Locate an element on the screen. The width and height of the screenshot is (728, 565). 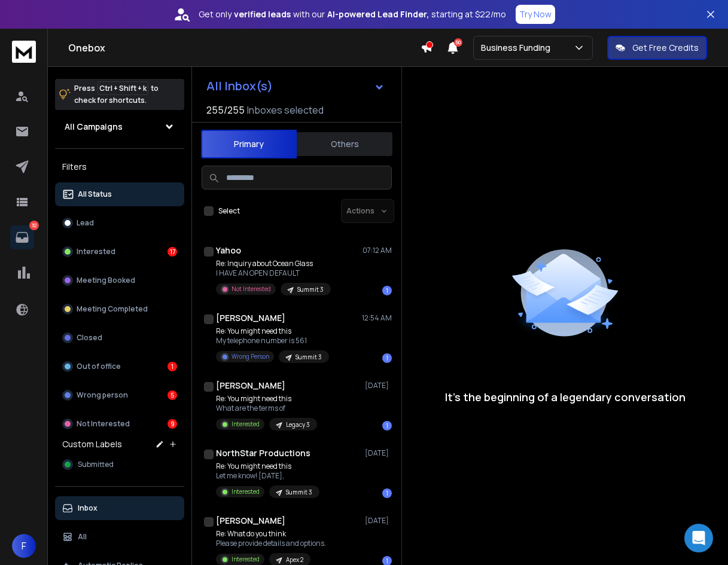
p: Legacy 3 is located at coordinates (298, 425).